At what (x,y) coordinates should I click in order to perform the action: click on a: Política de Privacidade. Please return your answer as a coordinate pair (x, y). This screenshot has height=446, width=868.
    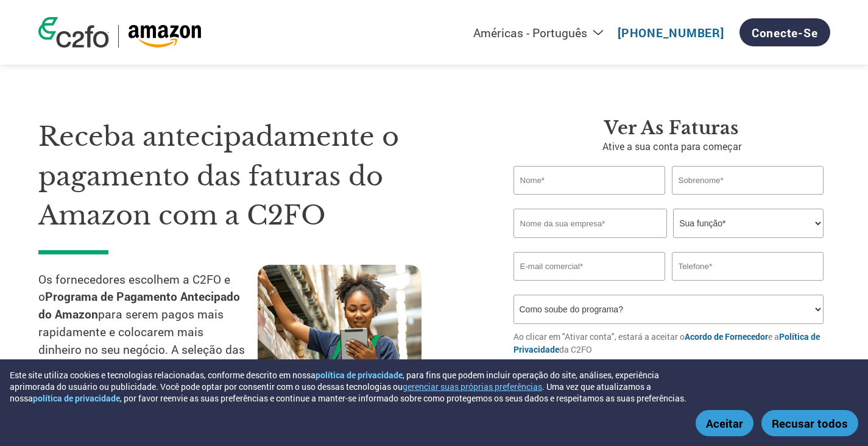
    Looking at the image, I should click on (667, 343).